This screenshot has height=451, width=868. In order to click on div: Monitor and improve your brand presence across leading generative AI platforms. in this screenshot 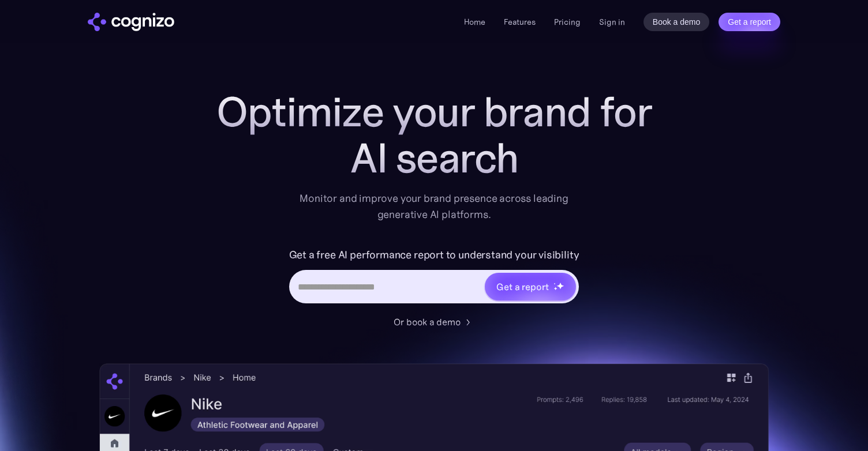, I will do `click(434, 206)`.